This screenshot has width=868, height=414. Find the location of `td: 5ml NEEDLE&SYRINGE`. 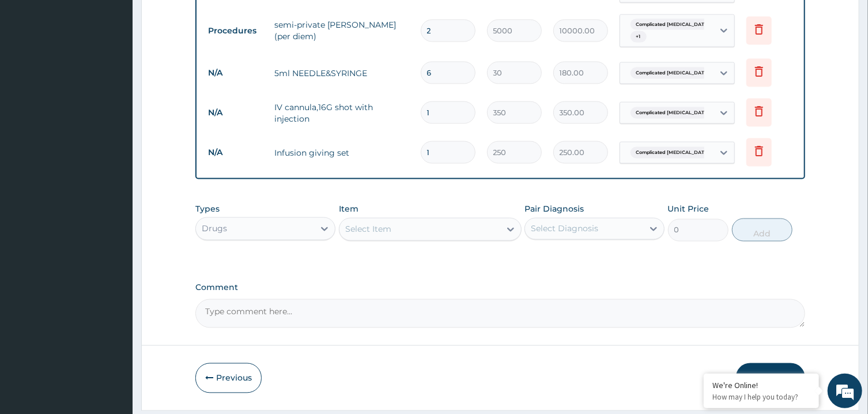

td: 5ml NEEDLE&SYRINGE is located at coordinates (341, 73).